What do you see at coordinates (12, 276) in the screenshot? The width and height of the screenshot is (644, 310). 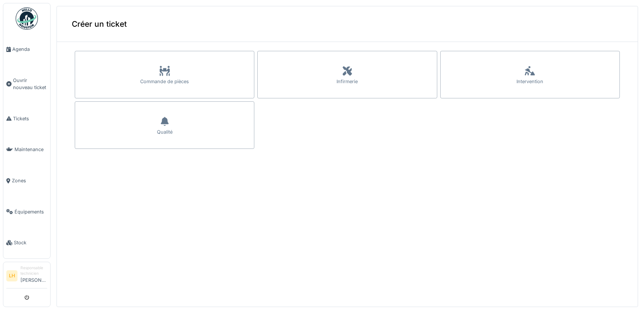 I see `li: LH` at bounding box center [12, 276].